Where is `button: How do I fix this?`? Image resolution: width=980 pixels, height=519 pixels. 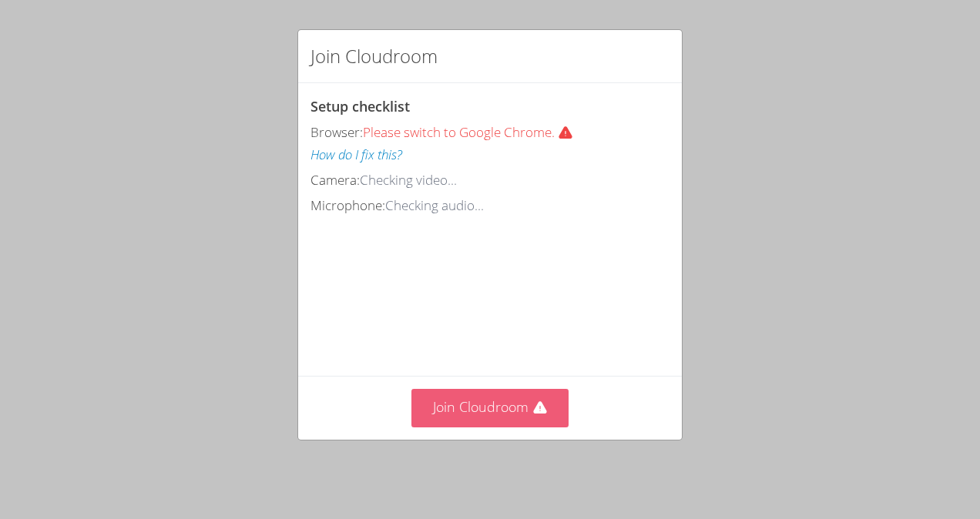
button: How do I fix this? is located at coordinates (356, 155).